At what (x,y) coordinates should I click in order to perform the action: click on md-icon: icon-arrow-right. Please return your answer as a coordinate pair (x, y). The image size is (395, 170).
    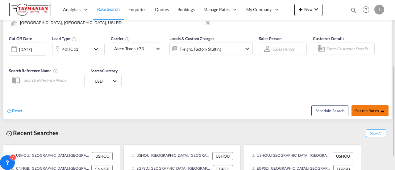
    Looking at the image, I should click on (383, 111).